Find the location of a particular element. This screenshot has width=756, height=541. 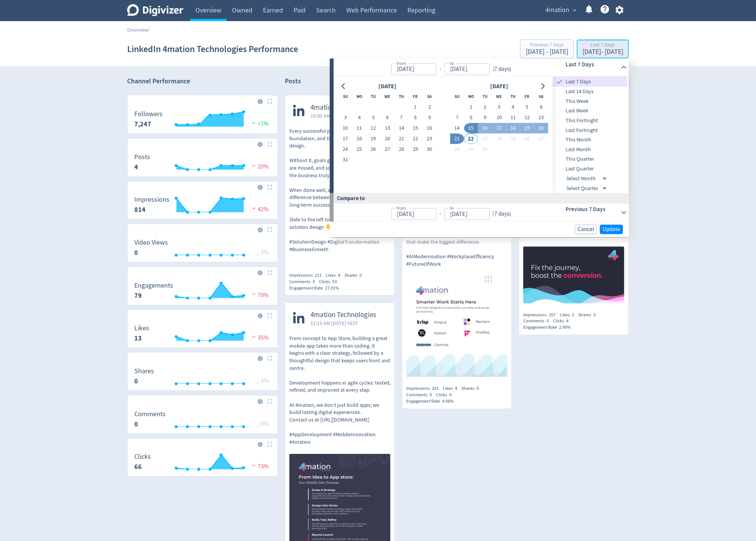

dt: Comments is located at coordinates (150, 414).